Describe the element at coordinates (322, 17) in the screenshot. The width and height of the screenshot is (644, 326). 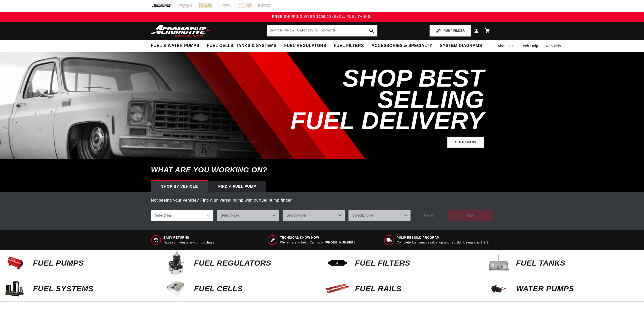
I see `span: FREE SHIPPING OVER $109.00 (EXCL. FUEL TANKS)` at that location.